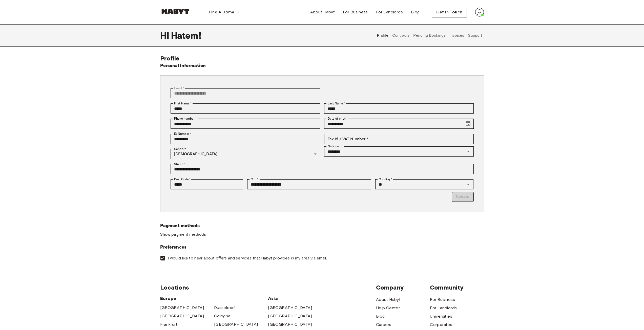 Image resolution: width=644 pixels, height=330 pixels. Describe the element at coordinates (223, 316) in the screenshot. I see `a: Cologne` at that location.